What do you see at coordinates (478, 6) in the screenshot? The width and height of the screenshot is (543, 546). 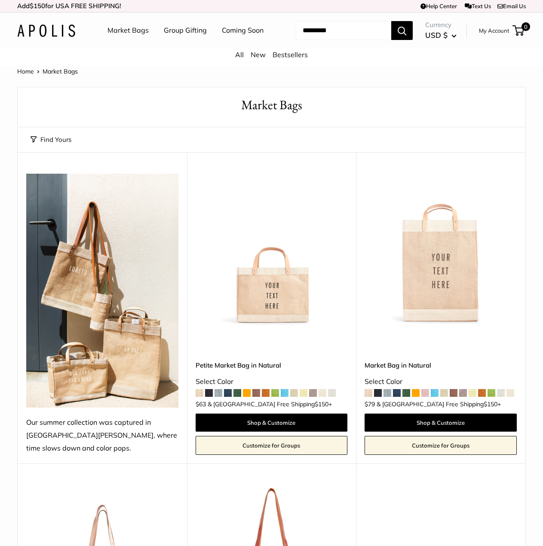 I see `a: Text Us` at bounding box center [478, 6].